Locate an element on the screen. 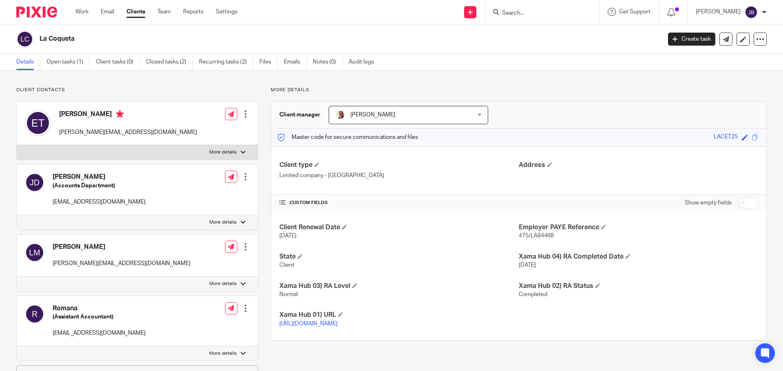 The image size is (783, 371). a: Work is located at coordinates (82, 12).